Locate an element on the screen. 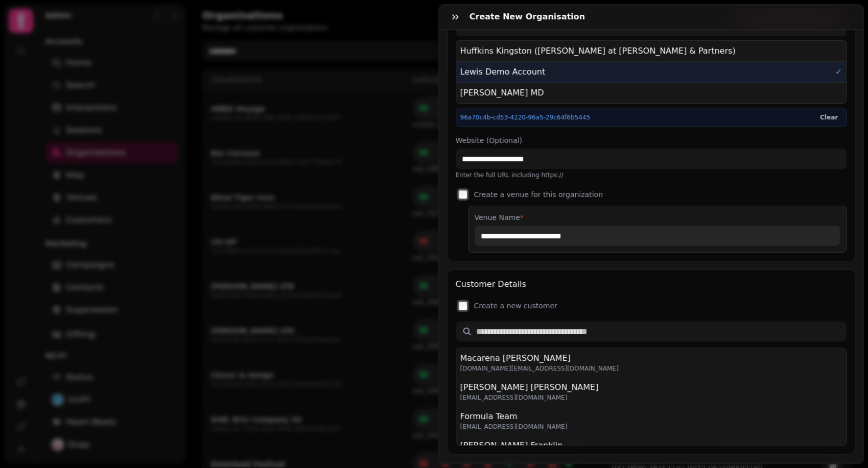  div: 96a70c4b-cd53-4220-96a5-29c64f6b5445 is located at coordinates (525, 118).